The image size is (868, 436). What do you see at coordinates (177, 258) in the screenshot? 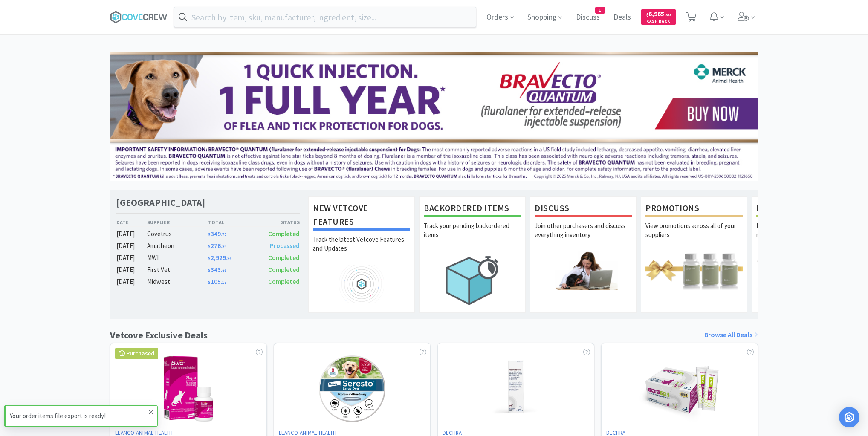
I see `div: MWI` at bounding box center [177, 258].